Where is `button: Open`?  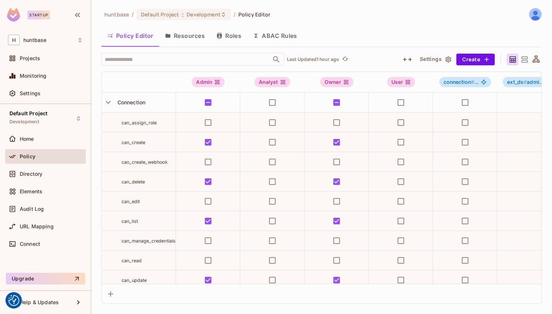 button: Open is located at coordinates (276, 60).